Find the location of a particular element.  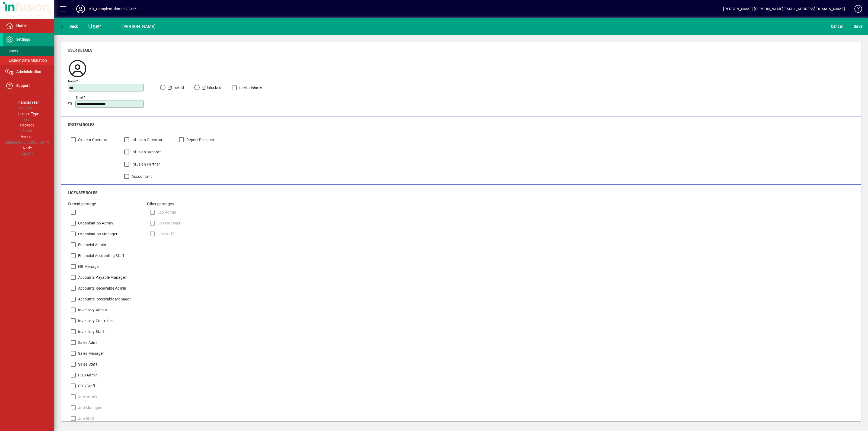

span: Licensee Type is located at coordinates (27, 113).